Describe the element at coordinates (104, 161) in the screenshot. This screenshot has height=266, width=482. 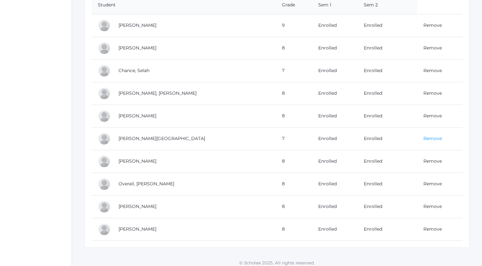
I see `div: Marissa Myers` at that location.